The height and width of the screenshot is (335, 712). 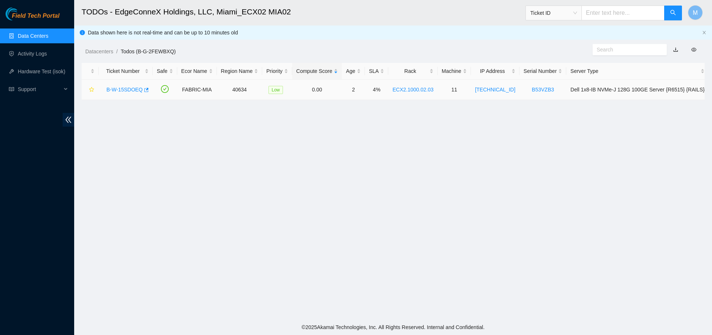 What do you see at coordinates (21, 14) in the screenshot?
I see `img: Akamai Technologies` at bounding box center [21, 14].